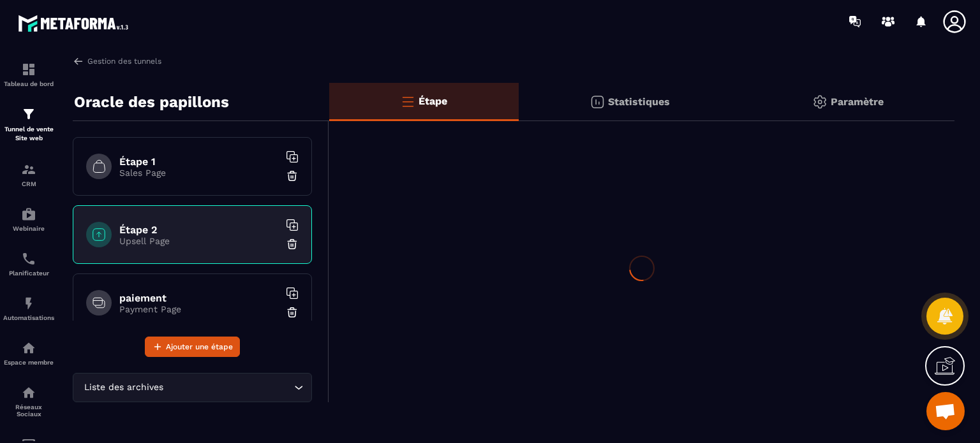 The image size is (980, 443). Describe the element at coordinates (192, 347) in the screenshot. I see `button: Ajouter une étape` at that location.